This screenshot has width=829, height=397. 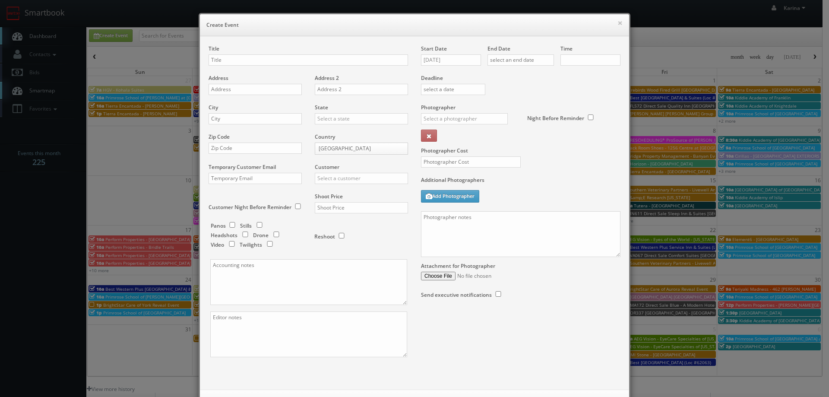 I want to click on label: End Date, so click(x=499, y=48).